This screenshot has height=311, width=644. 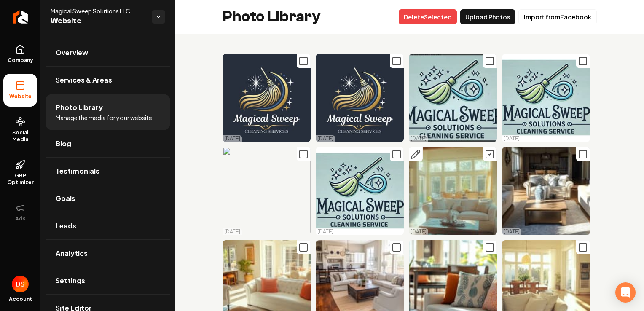 I want to click on a: Analytics, so click(x=108, y=253).